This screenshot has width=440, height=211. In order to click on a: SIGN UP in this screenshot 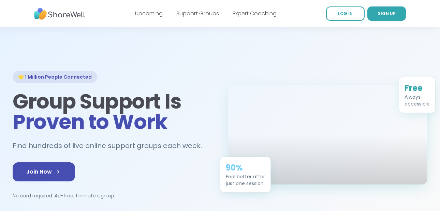, I will do `click(386, 14)`.